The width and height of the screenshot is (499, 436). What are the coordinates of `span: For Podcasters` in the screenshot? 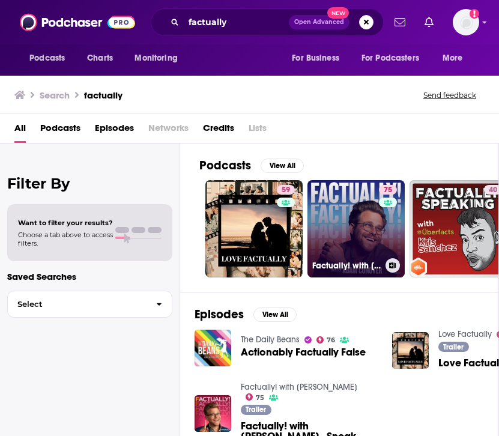 It's located at (391, 58).